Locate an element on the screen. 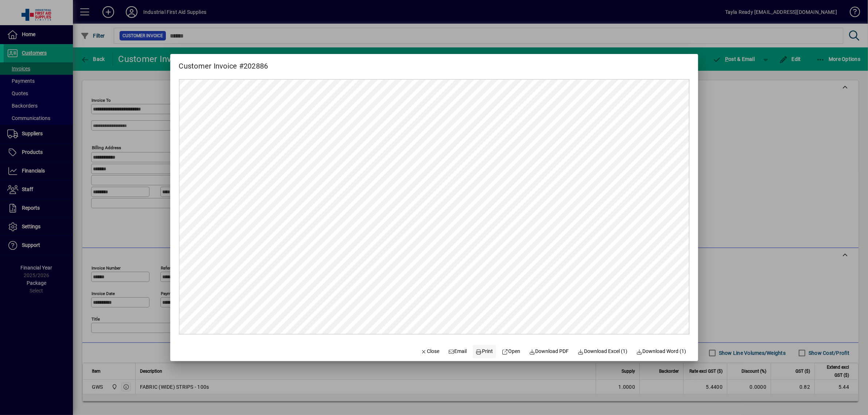 This screenshot has height=415, width=868. button: Email is located at coordinates (457, 351).